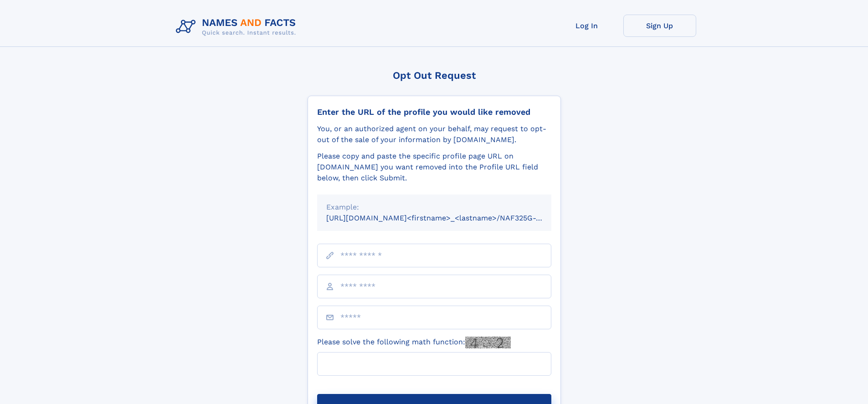  What do you see at coordinates (434, 76) in the screenshot?
I see `div: Opt Out Request` at bounding box center [434, 76].